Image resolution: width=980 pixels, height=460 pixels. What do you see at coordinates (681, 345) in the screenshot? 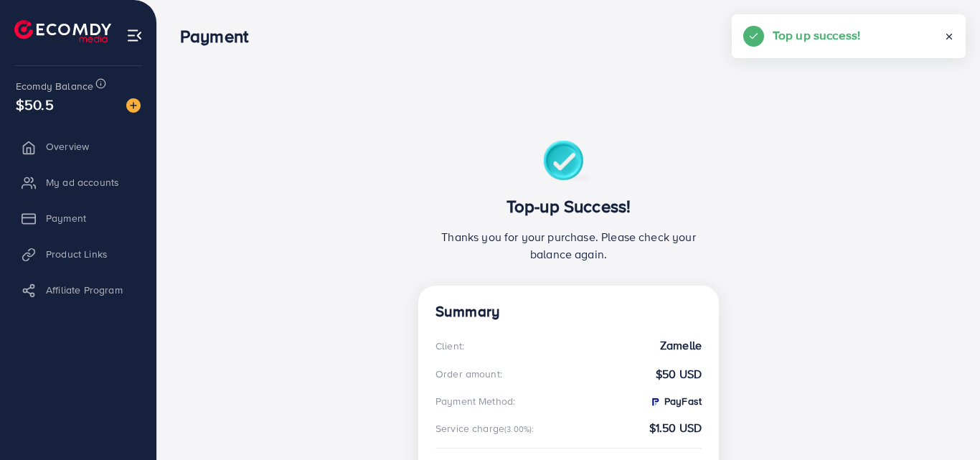
I see `strong: Zamelle` at bounding box center [681, 345].